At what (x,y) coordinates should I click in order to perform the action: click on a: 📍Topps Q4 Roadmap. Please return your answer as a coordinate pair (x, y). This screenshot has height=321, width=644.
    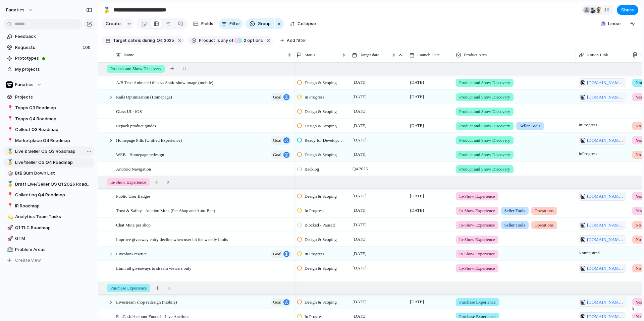
    Looking at the image, I should click on (49, 119).